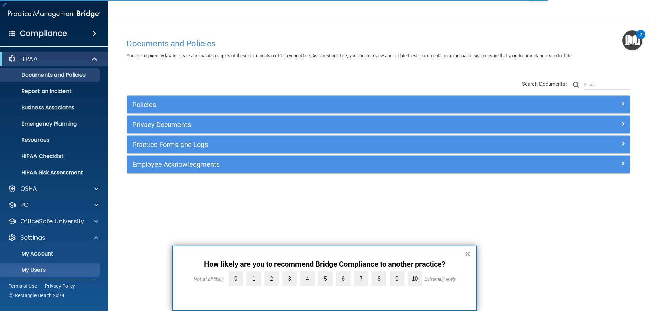  What do you see at coordinates (397, 278) in the screenshot?
I see `label: 9` at bounding box center [397, 278].